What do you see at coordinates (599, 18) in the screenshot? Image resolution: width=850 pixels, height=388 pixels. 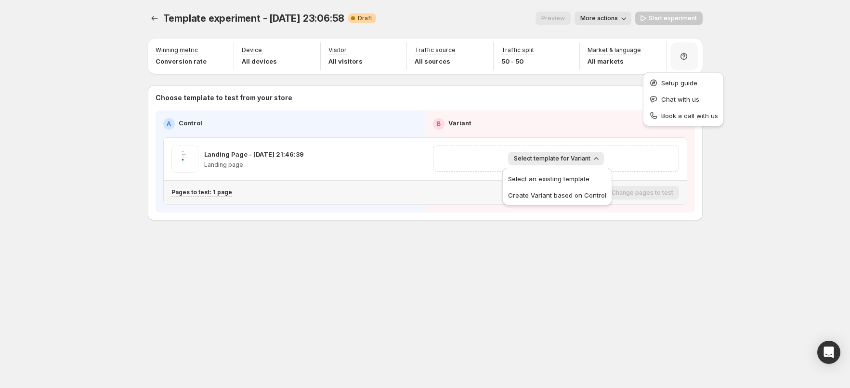 I see `span: More actions` at bounding box center [599, 18].